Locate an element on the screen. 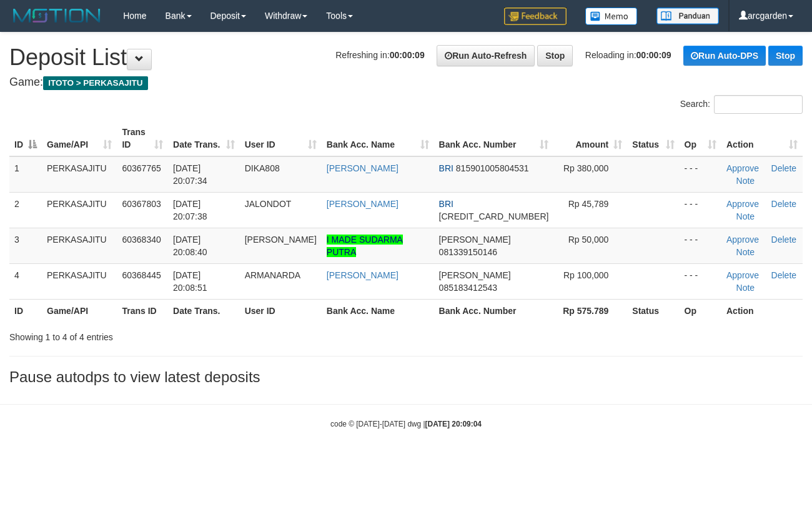 This screenshot has width=812, height=521. th: Date Trans. is located at coordinates (203, 310).